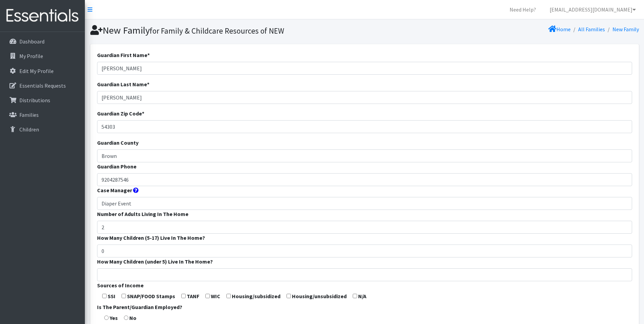 This screenshot has width=644, height=324. I want to click on a: Distributions, so click(42, 100).